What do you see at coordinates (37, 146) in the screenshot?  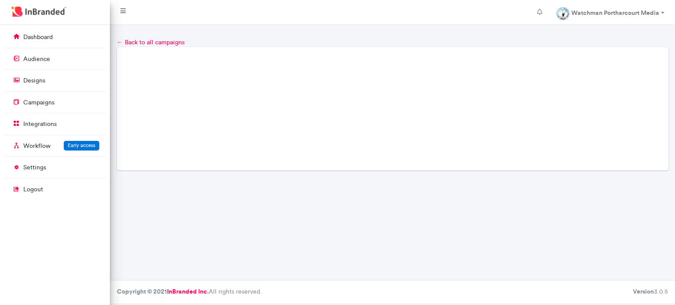 I see `p: Workflow` at bounding box center [37, 146].